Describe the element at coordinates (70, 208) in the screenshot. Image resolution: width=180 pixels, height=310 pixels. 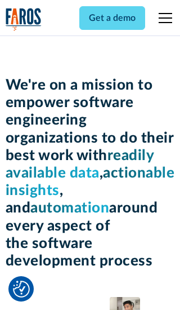
I see `span: automation` at that location.